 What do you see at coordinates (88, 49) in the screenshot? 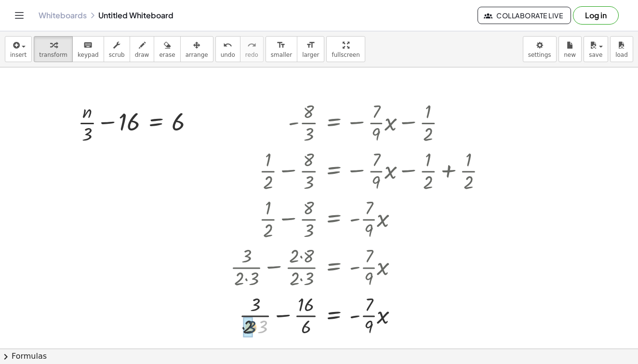
I see `button: keyboardkeypad` at bounding box center [88, 49].